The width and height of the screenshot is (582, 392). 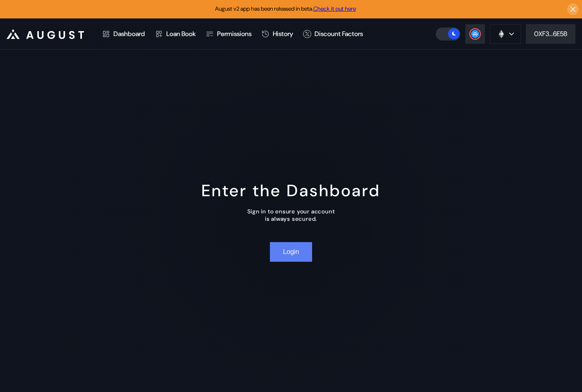 I want to click on button: Login, so click(x=291, y=252).